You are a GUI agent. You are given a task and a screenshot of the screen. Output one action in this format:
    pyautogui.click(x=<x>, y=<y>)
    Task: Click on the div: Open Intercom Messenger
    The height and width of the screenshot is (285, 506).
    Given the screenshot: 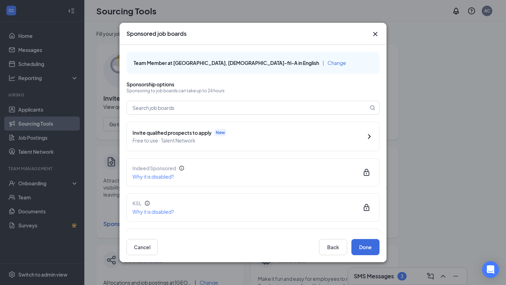 What is the action you would take?
    pyautogui.click(x=491, y=270)
    